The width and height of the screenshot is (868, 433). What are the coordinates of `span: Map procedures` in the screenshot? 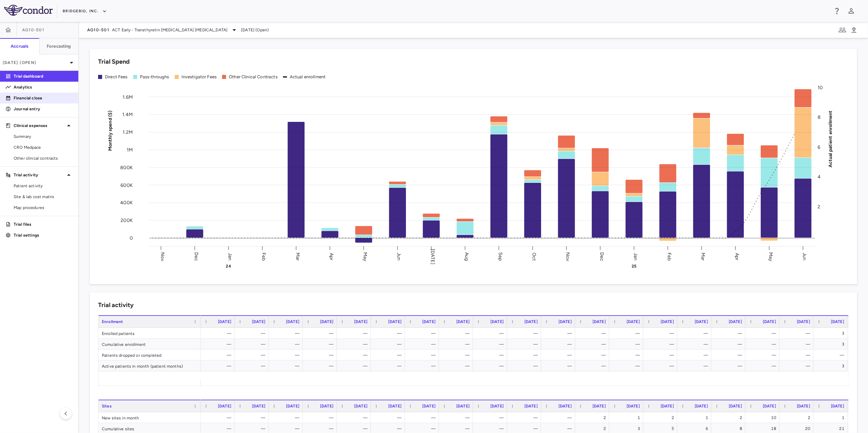 It's located at (43, 207).